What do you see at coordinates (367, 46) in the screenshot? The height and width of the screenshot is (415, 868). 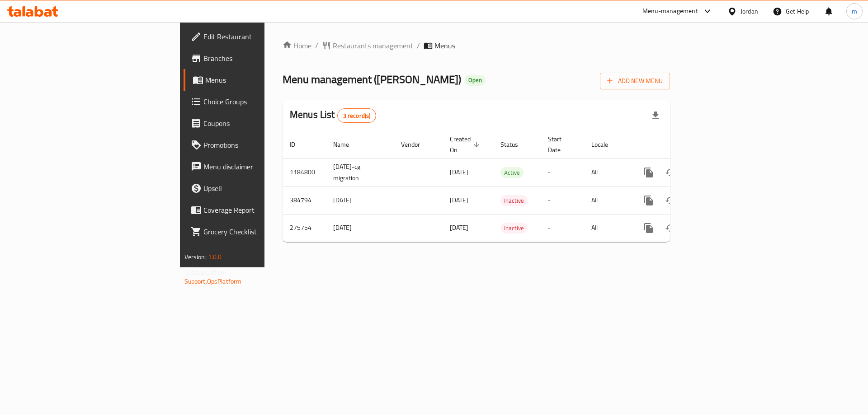 I see `a: Restaurants management` at bounding box center [367, 46].